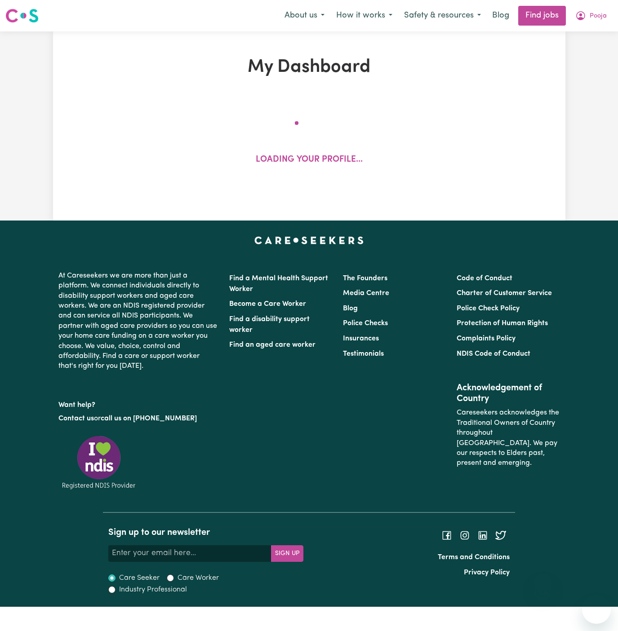 The image size is (618, 631). Describe the element at coordinates (76, 419) in the screenshot. I see `a: Contact us` at that location.